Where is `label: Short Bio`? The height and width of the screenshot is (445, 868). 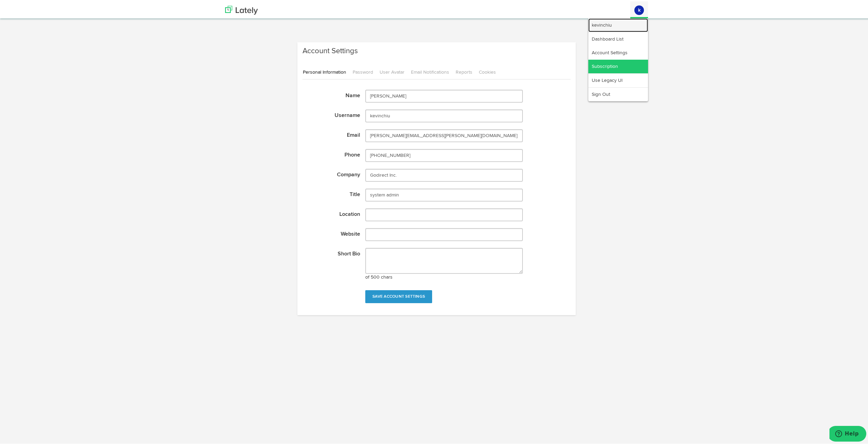
label: Short Bio is located at coordinates (329, 252).